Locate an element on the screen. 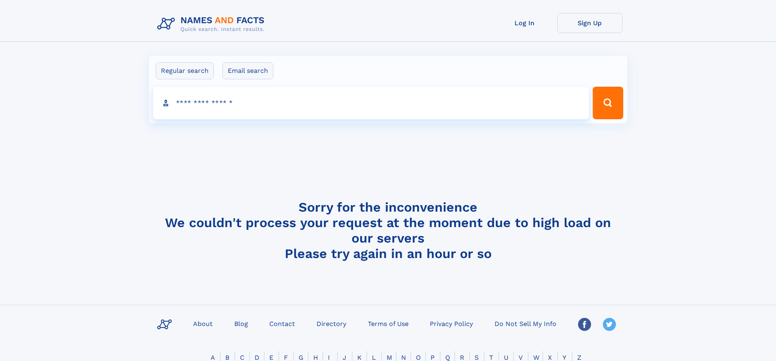  a: Terms of Use is located at coordinates (388, 323).